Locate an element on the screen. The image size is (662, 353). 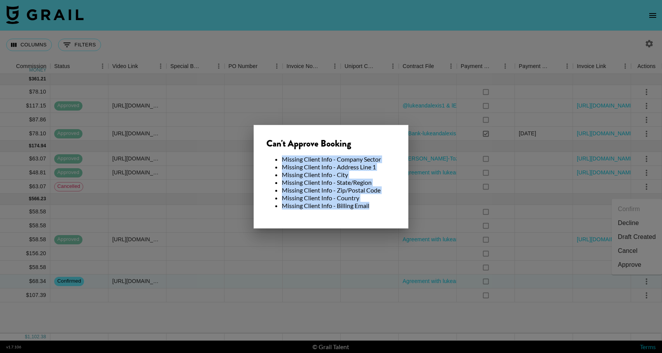
div: Can't Approve Booking is located at coordinates (331, 144).